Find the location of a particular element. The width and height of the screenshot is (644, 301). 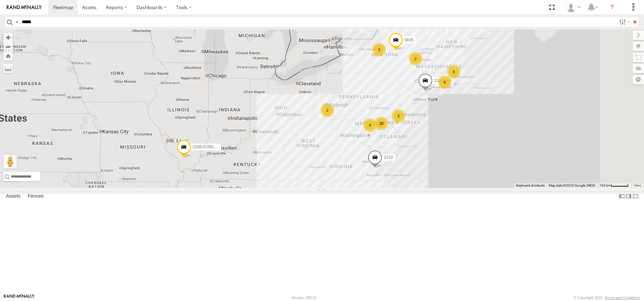

label: Map Settings is located at coordinates (639, 79).